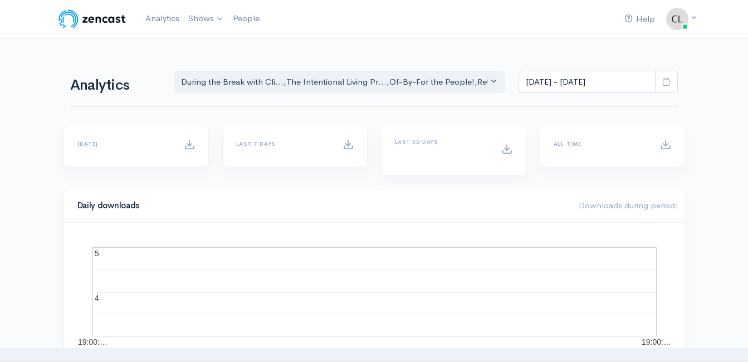  I want to click on img: ZenCast Logo, so click(92, 19).